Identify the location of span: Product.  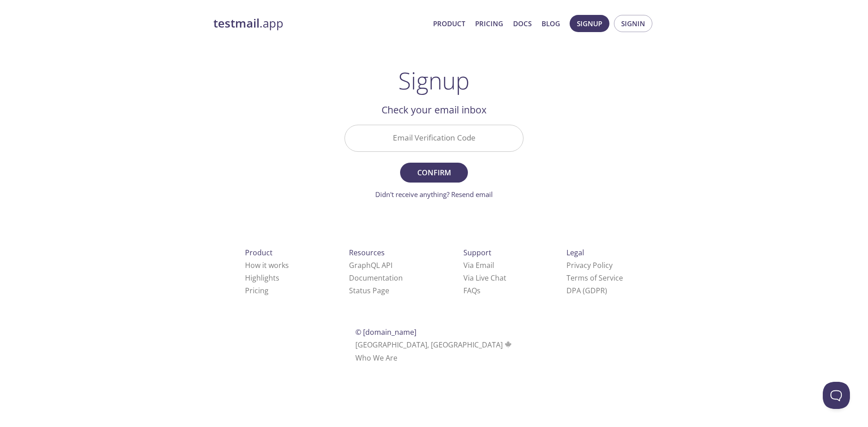
(259, 253).